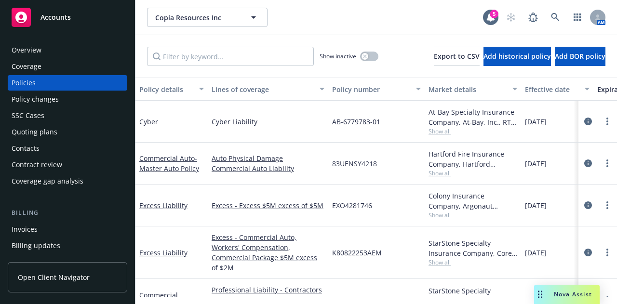 The height and width of the screenshot is (304, 617). Describe the element at coordinates (263, 89) in the screenshot. I see `div: Lines of coverage` at that location.